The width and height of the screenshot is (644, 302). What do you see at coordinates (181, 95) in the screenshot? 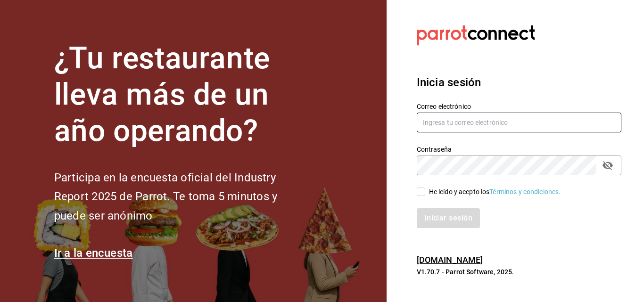
I see `h1: ¿Tu restaurante lleva más de un año operando?` at bounding box center [181, 95].